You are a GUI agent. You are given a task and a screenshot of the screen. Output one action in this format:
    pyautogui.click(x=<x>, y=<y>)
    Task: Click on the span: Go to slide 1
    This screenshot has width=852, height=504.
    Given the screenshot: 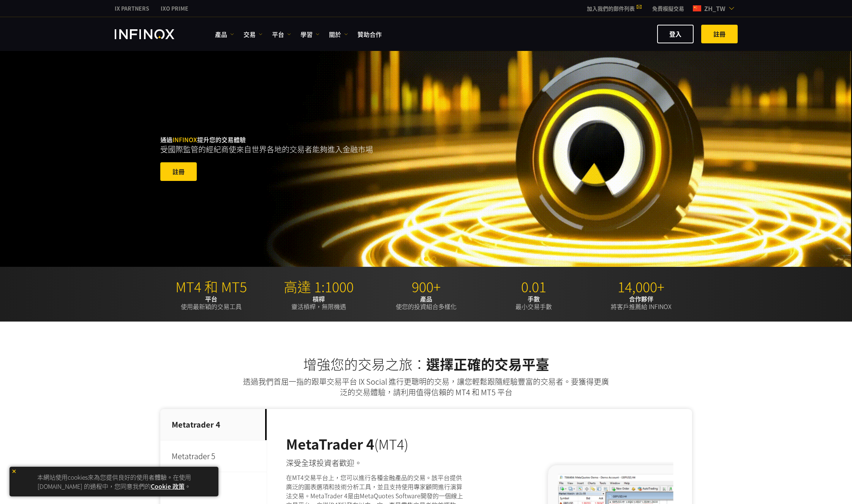 What is the action you would take?
    pyautogui.click(x=419, y=259)
    